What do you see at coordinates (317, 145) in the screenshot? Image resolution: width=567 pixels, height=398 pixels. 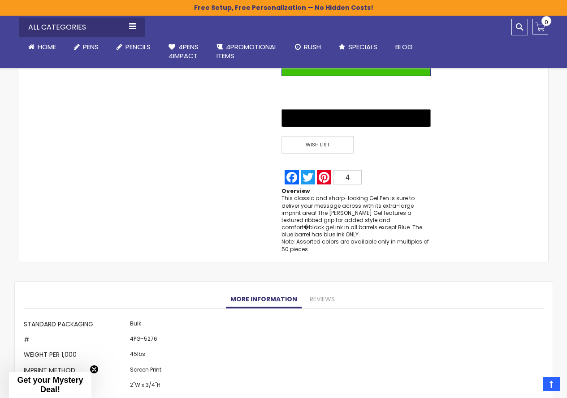 I see `span: Wish List` at bounding box center [317, 145].